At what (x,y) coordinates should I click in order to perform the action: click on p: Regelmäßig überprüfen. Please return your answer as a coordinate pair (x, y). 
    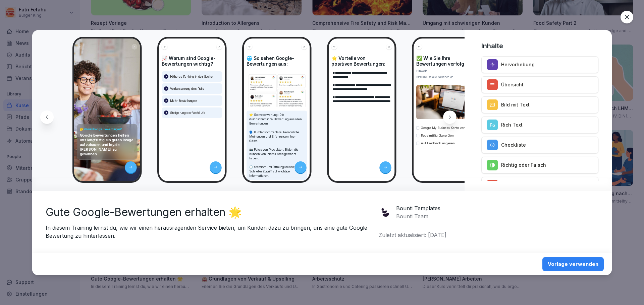
    Looking at the image, I should click on (437, 135).